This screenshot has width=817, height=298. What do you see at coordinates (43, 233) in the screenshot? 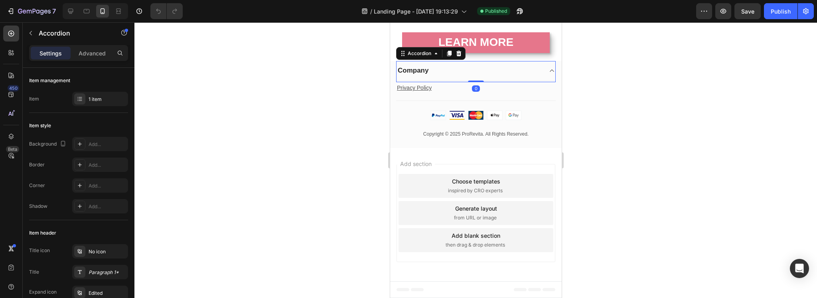
I see `div: Item header` at bounding box center [43, 233].